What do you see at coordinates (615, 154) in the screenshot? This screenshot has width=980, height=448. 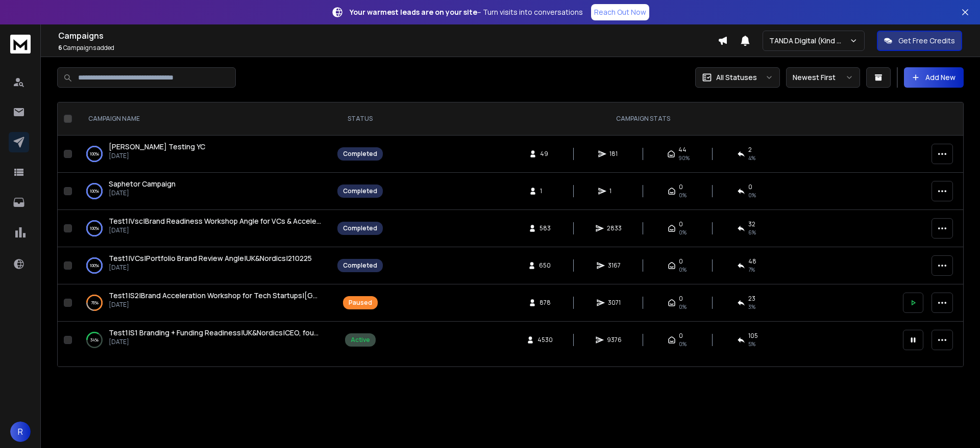 I see `span: 181` at bounding box center [615, 154].